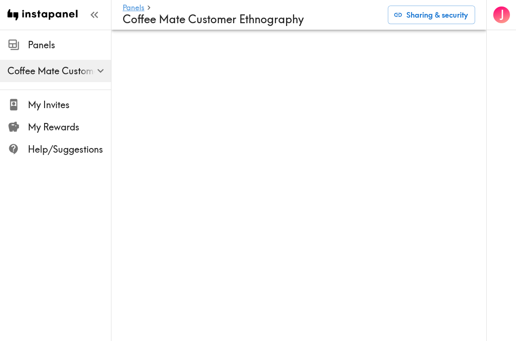  Describe the element at coordinates (69, 45) in the screenshot. I see `span: Panels` at that location.